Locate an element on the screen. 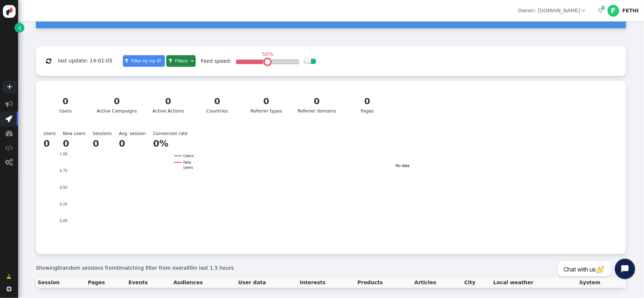  div: Showing random sessions from matching filter from overall in last 1.5 hours is located at coordinates (331, 268).